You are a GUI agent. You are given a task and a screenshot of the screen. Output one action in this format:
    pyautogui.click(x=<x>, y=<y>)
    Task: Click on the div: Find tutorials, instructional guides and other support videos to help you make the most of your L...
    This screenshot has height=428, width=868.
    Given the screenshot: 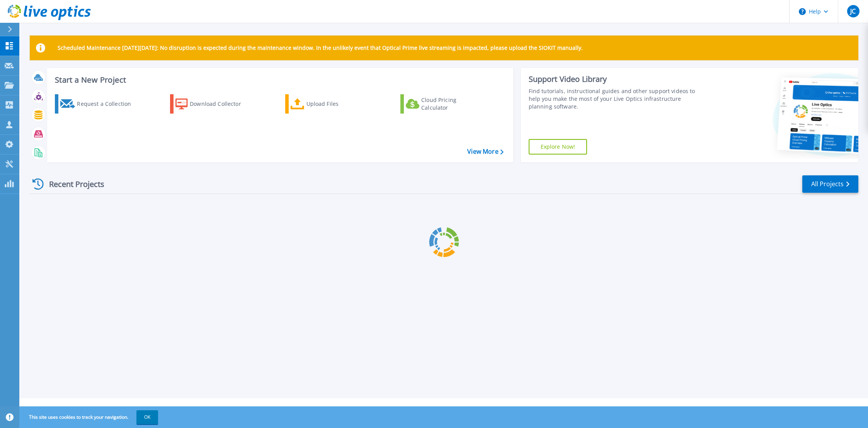 What is the action you would take?
    pyautogui.click(x=616, y=99)
    